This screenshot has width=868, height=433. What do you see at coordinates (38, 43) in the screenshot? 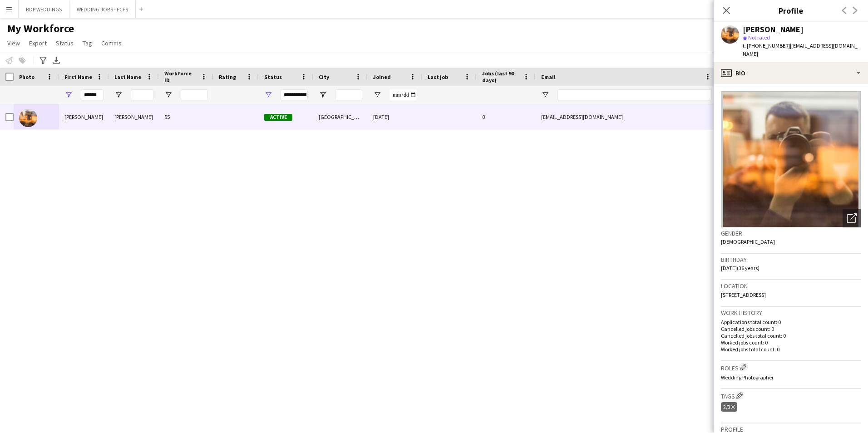
I see `span: Export` at bounding box center [38, 43].